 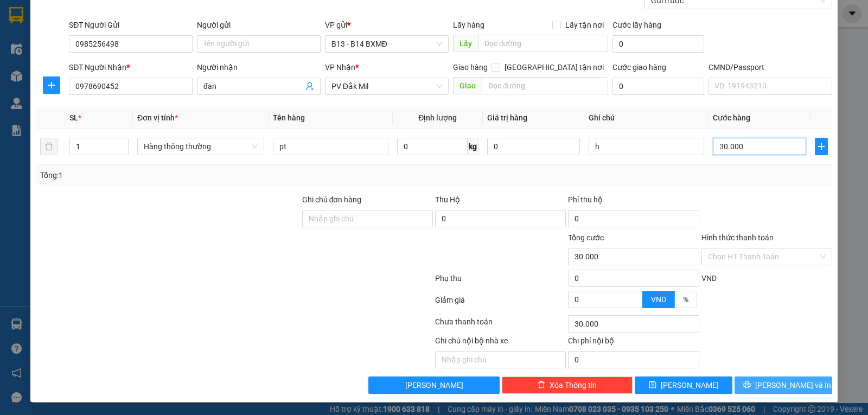 I want to click on label: Cước giao hàng, so click(x=639, y=67).